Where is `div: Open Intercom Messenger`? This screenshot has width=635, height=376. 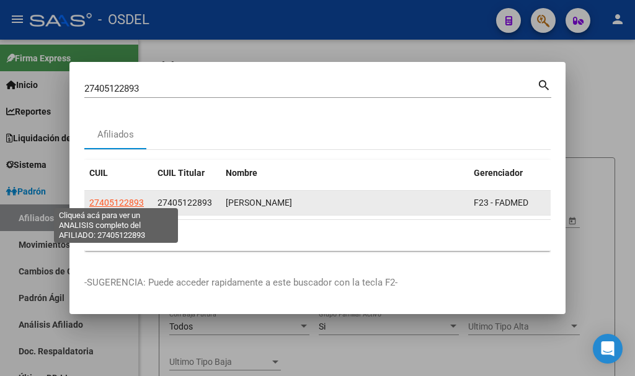
div: Open Intercom Messenger is located at coordinates (608, 349).